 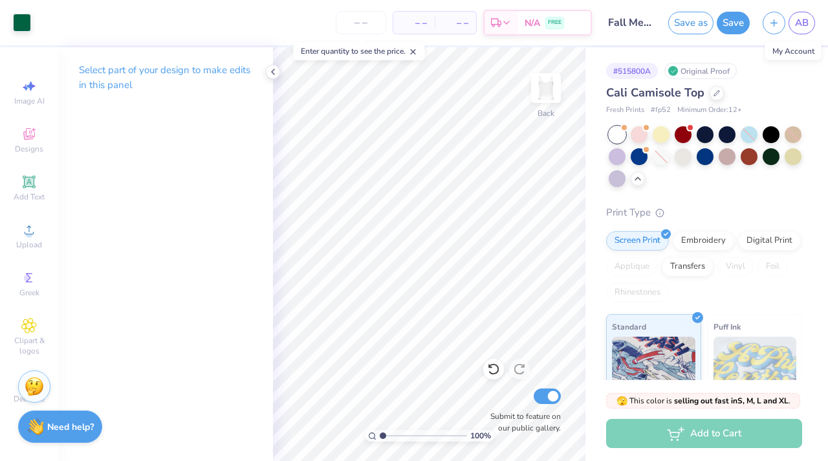 What do you see at coordinates (29, 399) in the screenshot?
I see `span: Decorate` at bounding box center [29, 399].